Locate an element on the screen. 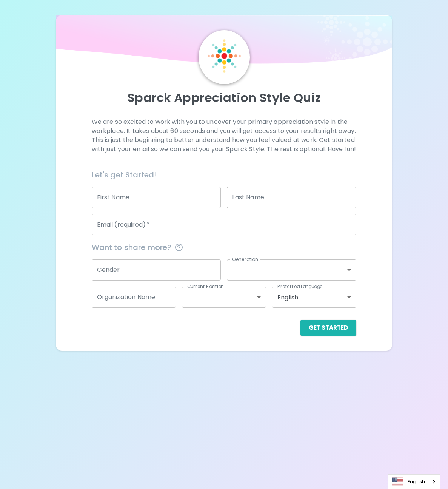 This screenshot has height=489, width=448. p: We are so excited to work with you to uncover your primary appreciation style in the workplace. I... is located at coordinates (224, 136).